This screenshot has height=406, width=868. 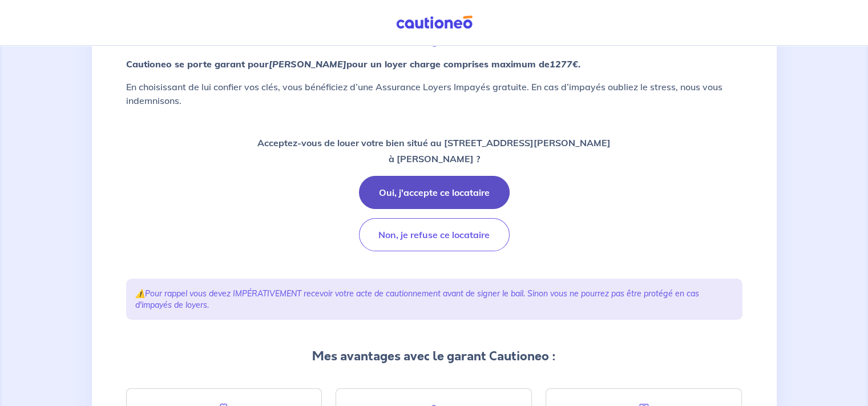 I want to click on button: Oui, j'accepte ce locataire, so click(x=434, y=192).